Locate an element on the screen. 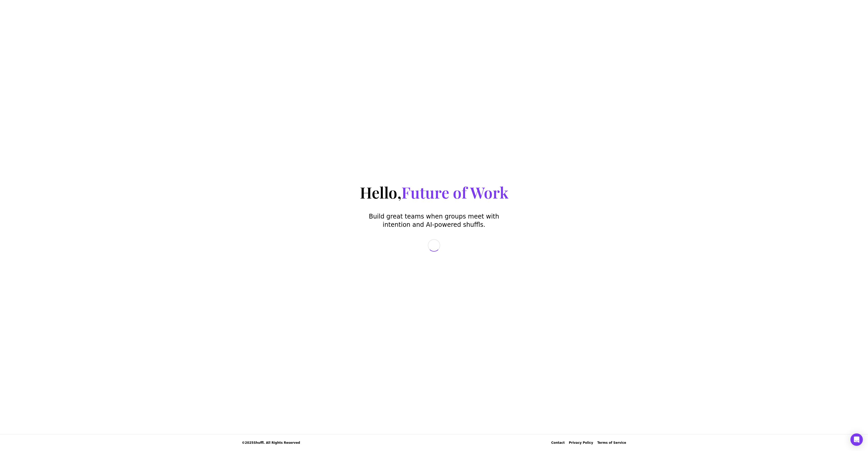  span: Future of Work is located at coordinates (455, 192).